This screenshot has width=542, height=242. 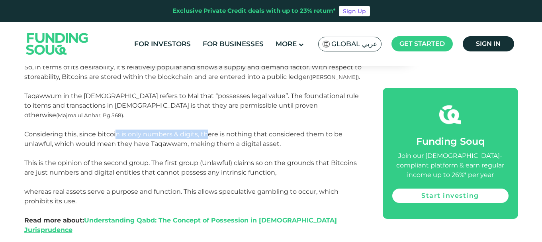 I want to click on span: Sign in, so click(x=488, y=43).